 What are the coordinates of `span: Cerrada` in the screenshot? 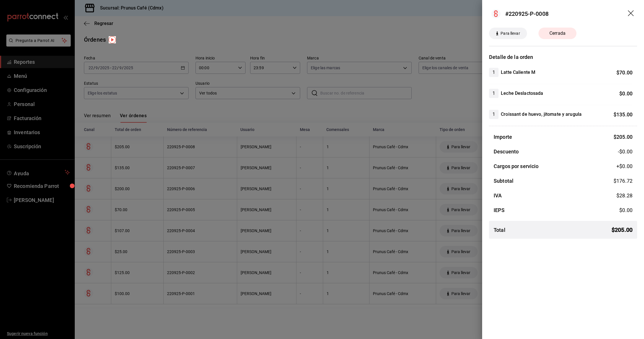 It's located at (557, 33).